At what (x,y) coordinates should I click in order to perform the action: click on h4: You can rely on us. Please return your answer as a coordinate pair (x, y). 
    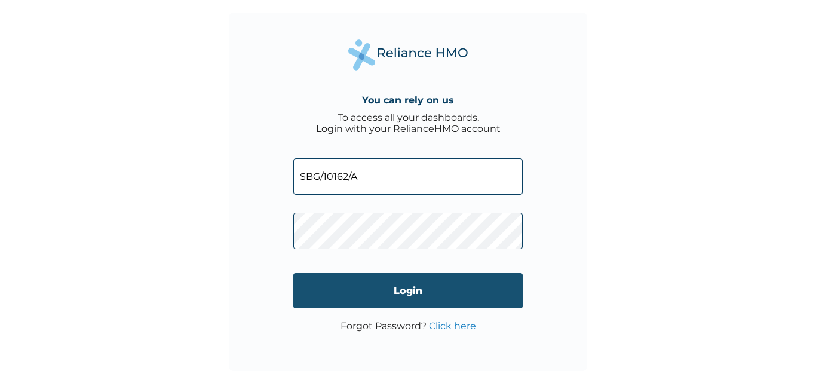
    Looking at the image, I should click on (408, 100).